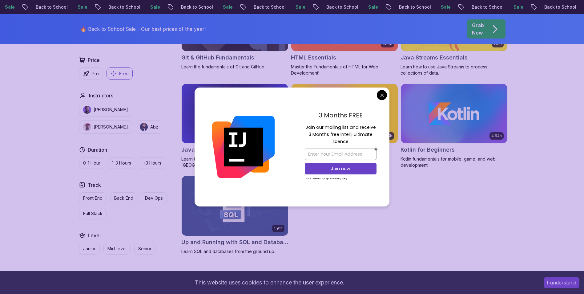 The height and width of the screenshot is (294, 584). Describe the element at coordinates (154, 127) in the screenshot. I see `p: Abz` at that location.